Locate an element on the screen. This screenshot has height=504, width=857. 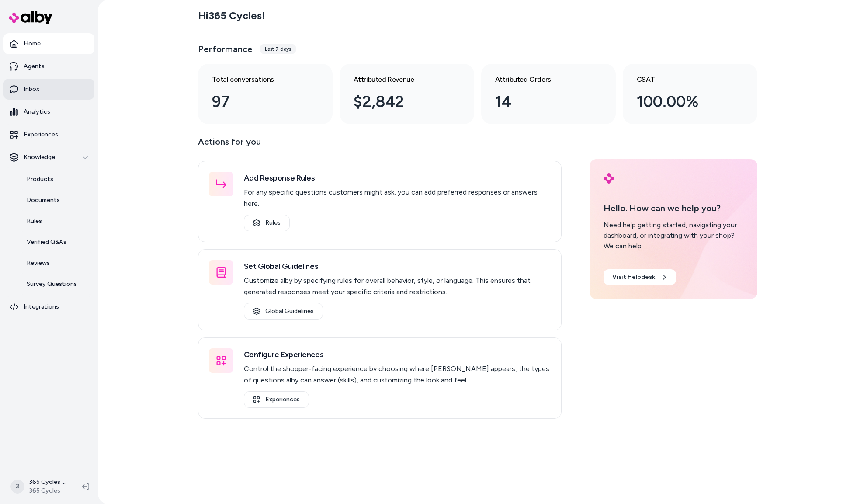
a: CSAT 100.00% is located at coordinates (690, 94).